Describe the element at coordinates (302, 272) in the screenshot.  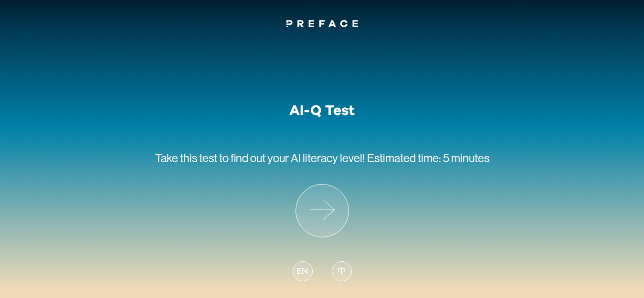
I see `span: EN` at that location.